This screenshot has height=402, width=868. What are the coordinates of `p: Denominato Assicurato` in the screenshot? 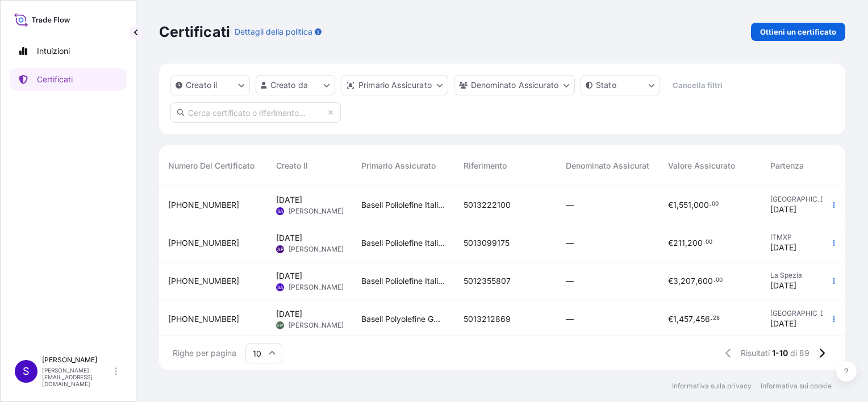 It's located at (515, 85).